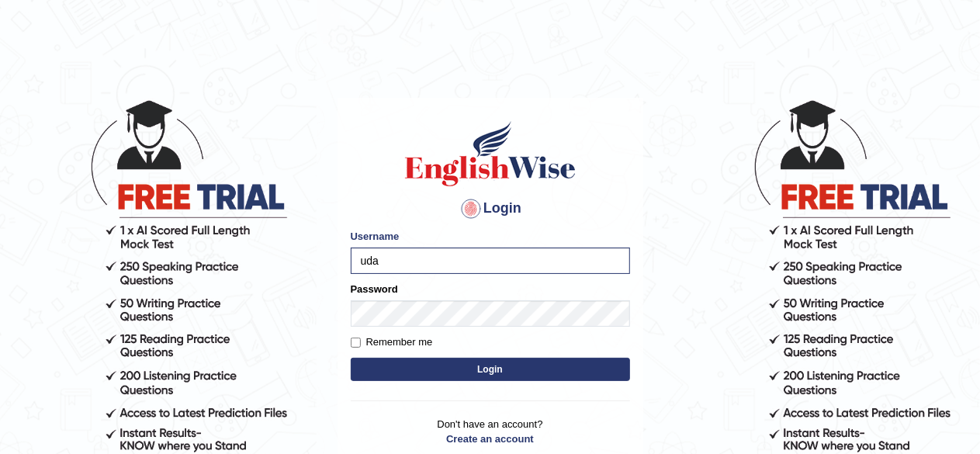 Image resolution: width=980 pixels, height=454 pixels. I want to click on input: Remember me, so click(355, 343).